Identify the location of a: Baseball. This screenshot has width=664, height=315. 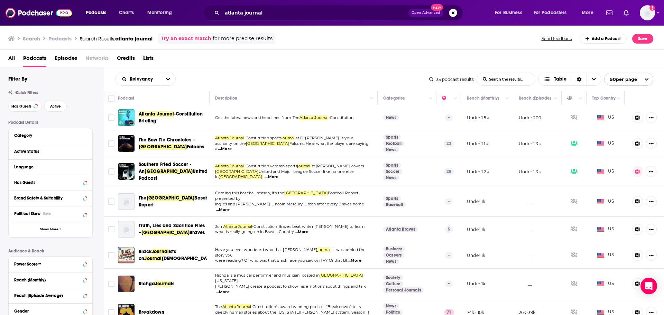
(394, 205).